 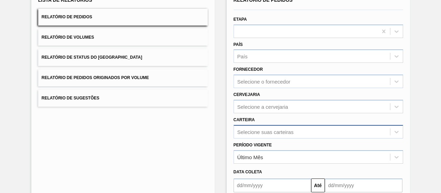 I want to click on label: Etapa, so click(x=240, y=19).